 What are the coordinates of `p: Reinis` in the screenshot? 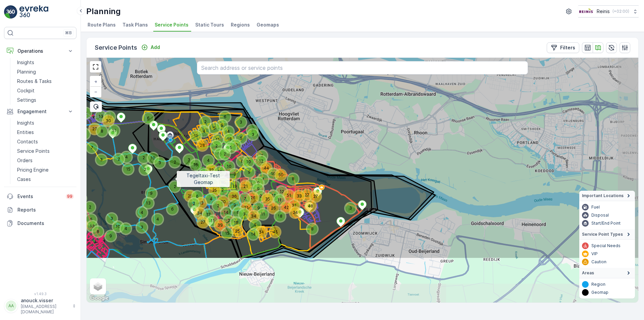 It's located at (603, 11).